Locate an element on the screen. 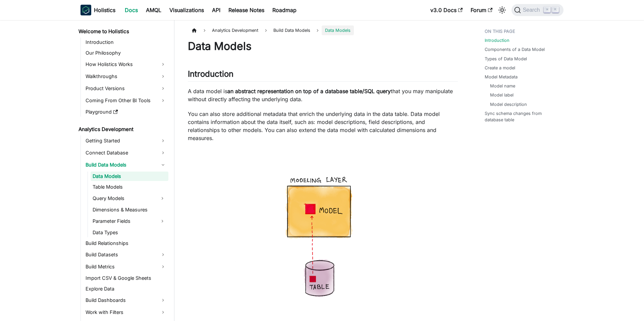 Image resolution: width=644 pixels, height=321 pixels. a: Parameter Fields is located at coordinates (124, 221).